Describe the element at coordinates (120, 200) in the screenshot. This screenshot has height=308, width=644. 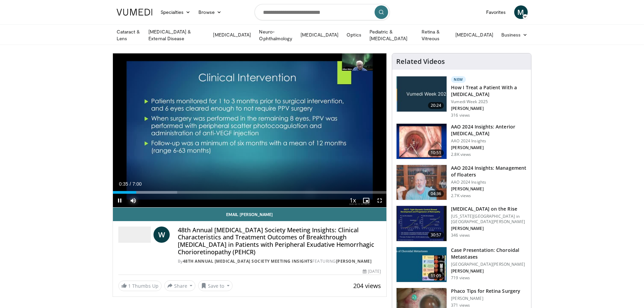
I see `button: Pause` at that location.